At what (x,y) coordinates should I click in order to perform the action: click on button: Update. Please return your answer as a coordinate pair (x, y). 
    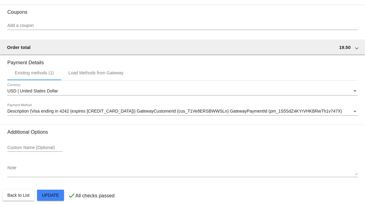
    Looking at the image, I should click on (51, 195).